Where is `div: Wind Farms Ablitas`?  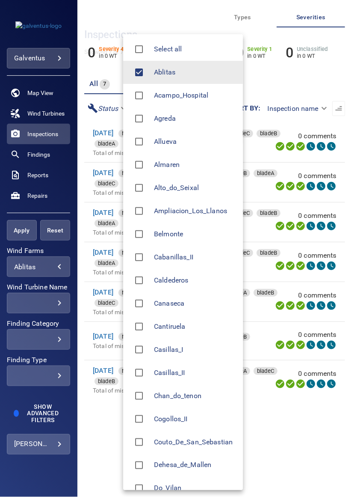
div: Wind Farms Ablitas is located at coordinates (195, 72).